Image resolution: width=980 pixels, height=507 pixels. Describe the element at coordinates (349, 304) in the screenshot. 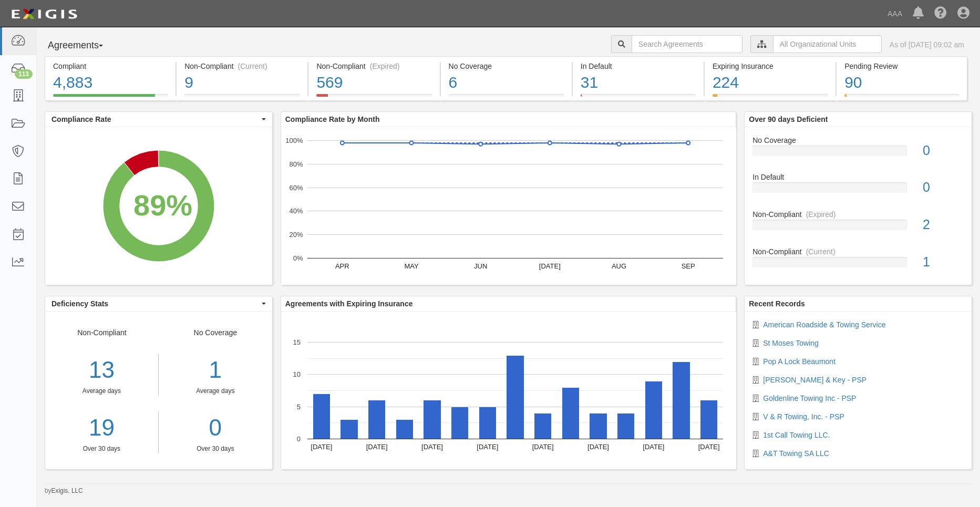

I see `b: Agreements with Expiring Insurance` at that location.